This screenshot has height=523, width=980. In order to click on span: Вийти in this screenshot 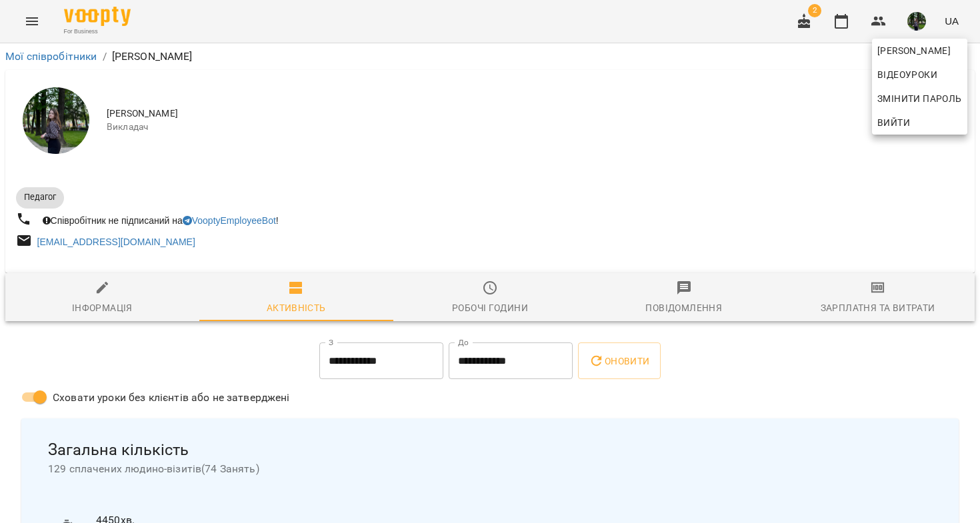, I will do `click(893, 122)`.